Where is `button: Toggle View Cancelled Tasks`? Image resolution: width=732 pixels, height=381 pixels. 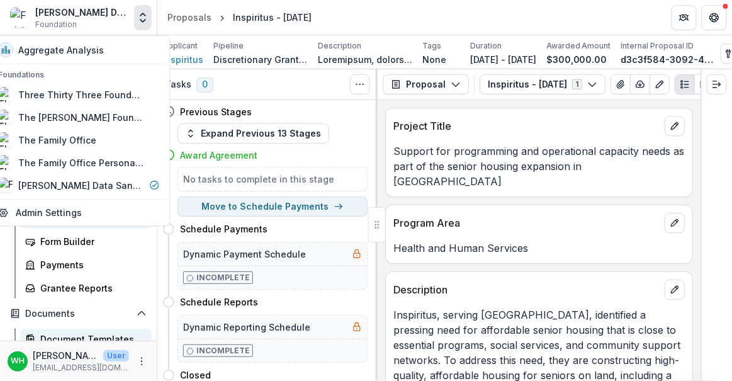 button: Toggle View Cancelled Tasks is located at coordinates (360, 84).